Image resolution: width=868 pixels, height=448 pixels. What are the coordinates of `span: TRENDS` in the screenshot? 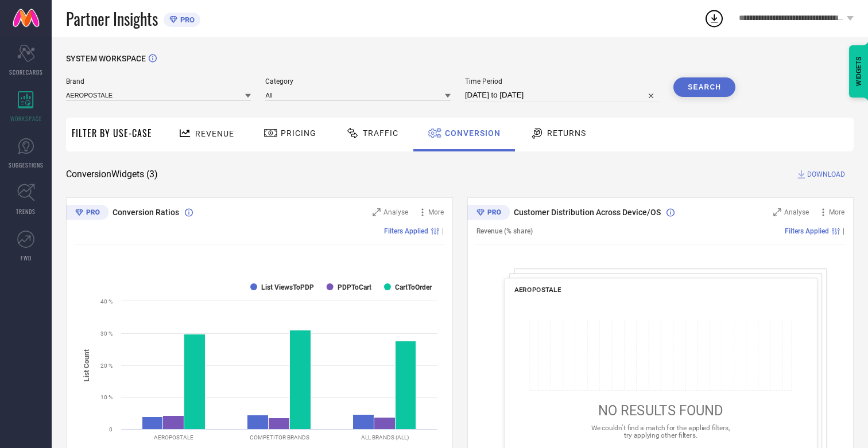 It's located at (26, 211).